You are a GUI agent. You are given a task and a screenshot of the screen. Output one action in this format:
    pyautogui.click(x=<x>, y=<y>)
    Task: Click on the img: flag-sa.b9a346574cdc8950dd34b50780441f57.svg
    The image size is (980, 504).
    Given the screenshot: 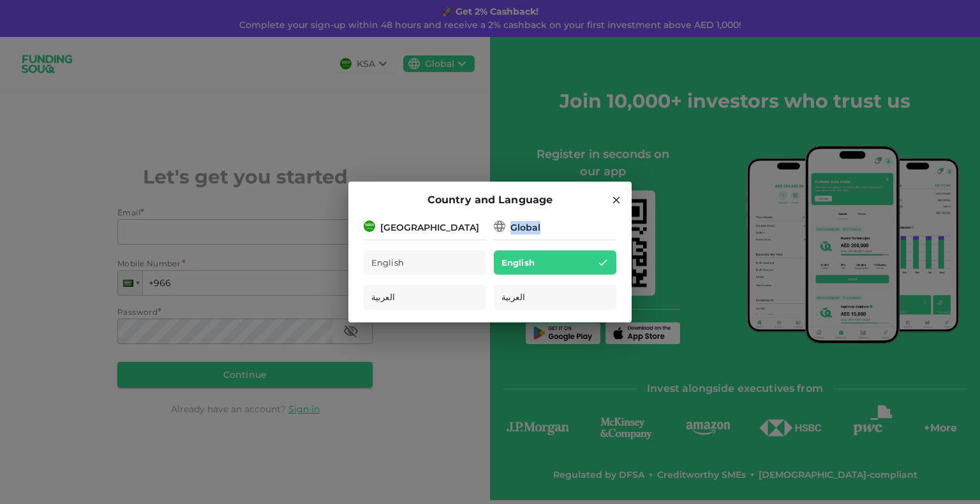 What is the action you would take?
    pyautogui.click(x=369, y=226)
    